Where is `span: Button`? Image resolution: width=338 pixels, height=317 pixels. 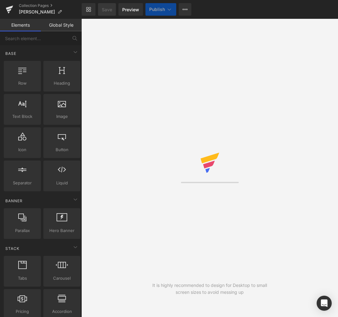
span: Button is located at coordinates (62, 150).